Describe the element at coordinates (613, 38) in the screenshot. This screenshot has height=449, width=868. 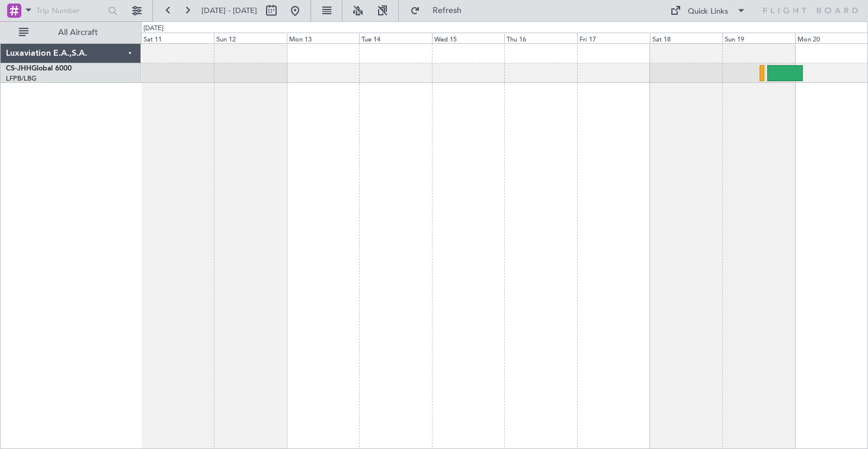
I see `div: Fri 17` at that location.